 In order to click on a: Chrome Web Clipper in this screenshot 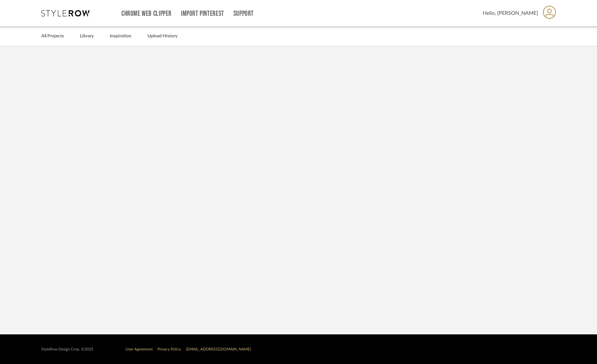, I will do `click(147, 14)`.